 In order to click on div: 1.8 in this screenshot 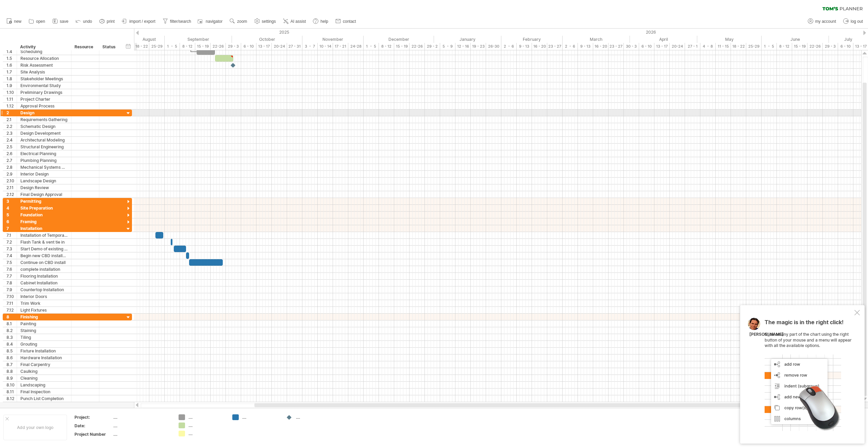, I will do `click(12, 79)`.